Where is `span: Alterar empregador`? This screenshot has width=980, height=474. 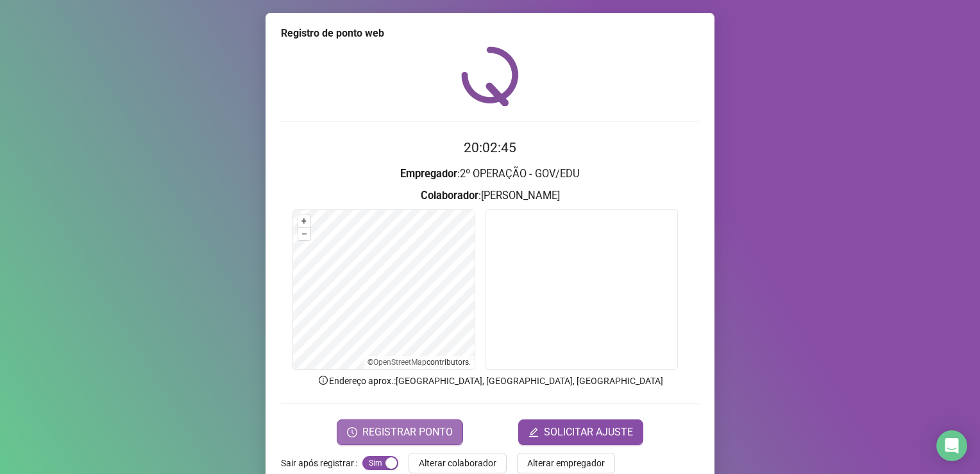
span: Alterar empregador is located at coordinates (566, 463).